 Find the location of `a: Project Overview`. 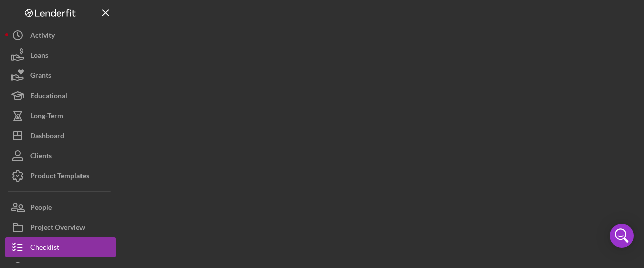

a: Project Overview is located at coordinates (60, 227).